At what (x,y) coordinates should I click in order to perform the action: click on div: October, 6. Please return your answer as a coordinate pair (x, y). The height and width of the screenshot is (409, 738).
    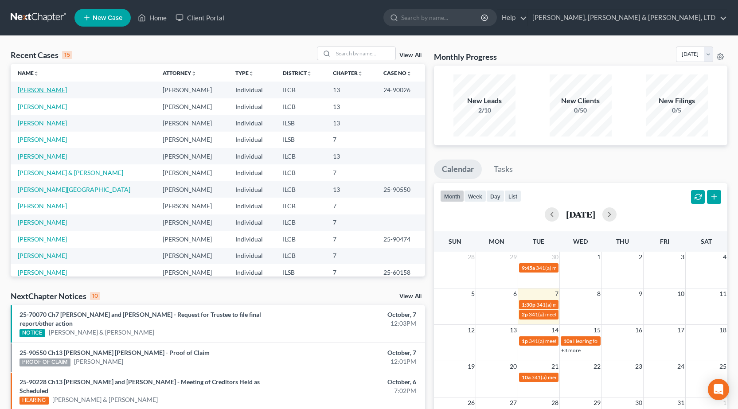
    Looking at the image, I should click on (353, 382).